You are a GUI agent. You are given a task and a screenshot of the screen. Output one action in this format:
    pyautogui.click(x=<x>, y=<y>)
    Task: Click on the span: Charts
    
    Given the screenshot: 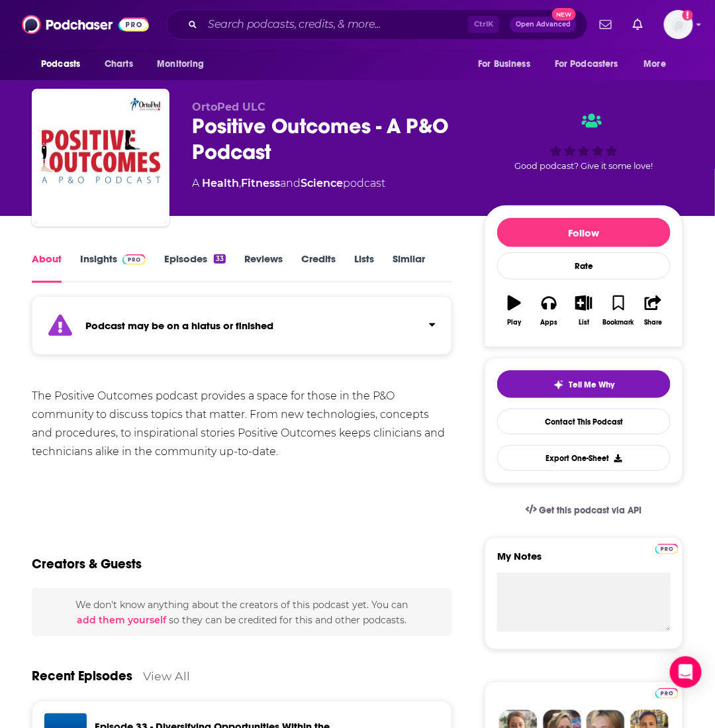 What is the action you would take?
    pyautogui.click(x=119, y=64)
    